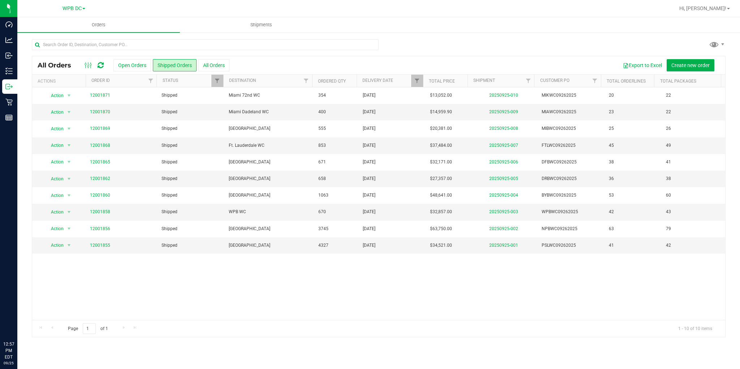 This screenshot has width=740, height=369. I want to click on inline-svg: Outbound, so click(9, 87).